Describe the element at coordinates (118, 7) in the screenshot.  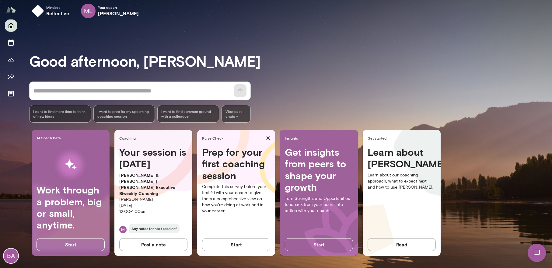
I see `span: Your coach` at that location.